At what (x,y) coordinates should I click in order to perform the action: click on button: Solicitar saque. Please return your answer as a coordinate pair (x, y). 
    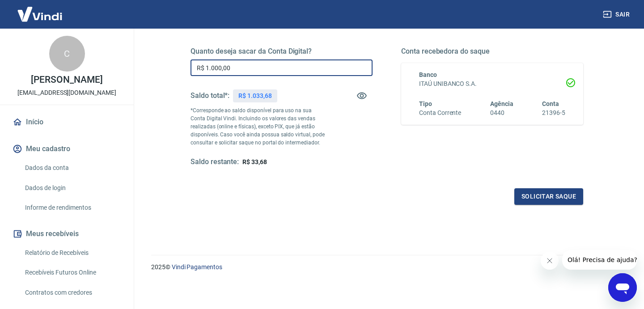
    Looking at the image, I should click on (549, 197).